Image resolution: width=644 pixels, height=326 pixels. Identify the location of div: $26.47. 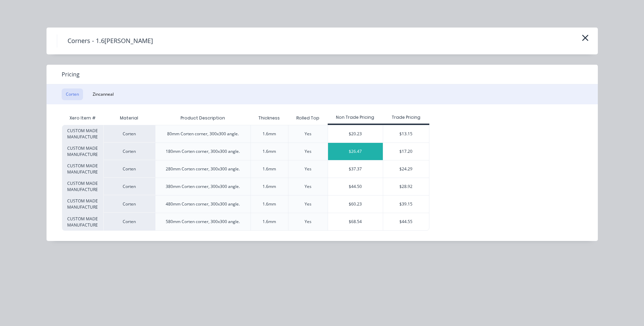
(355, 151).